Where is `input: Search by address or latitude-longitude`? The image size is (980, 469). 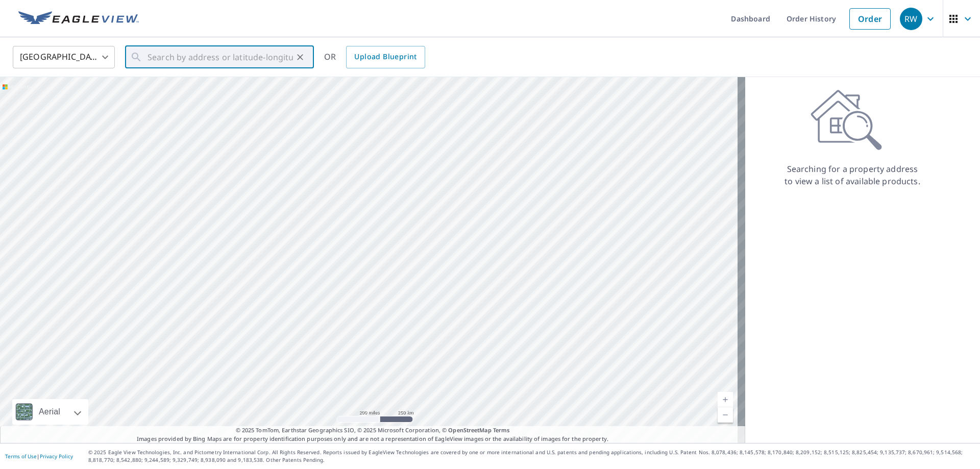 input: Search by address or latitude-longitude is located at coordinates (220, 57).